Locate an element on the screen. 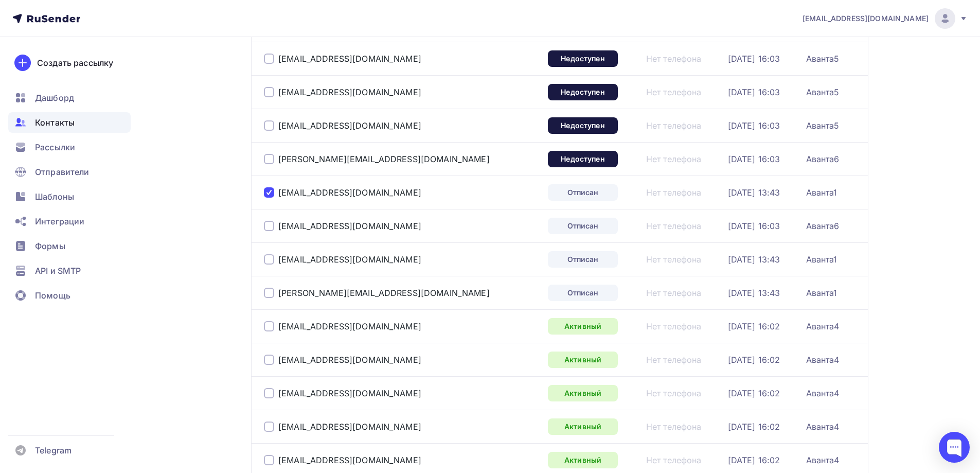  span: Рассылки is located at coordinates (55, 148).